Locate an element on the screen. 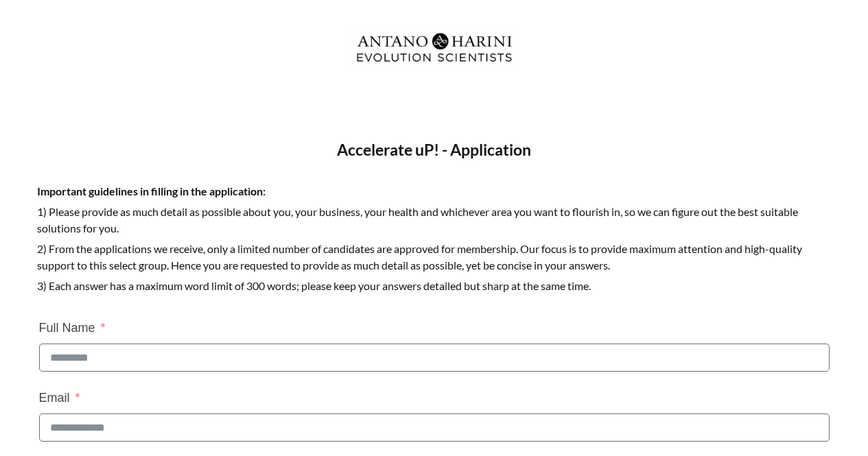  p: 2) From the applications we receive, only a limited number of candidates are approved for members... is located at coordinates (434, 259).